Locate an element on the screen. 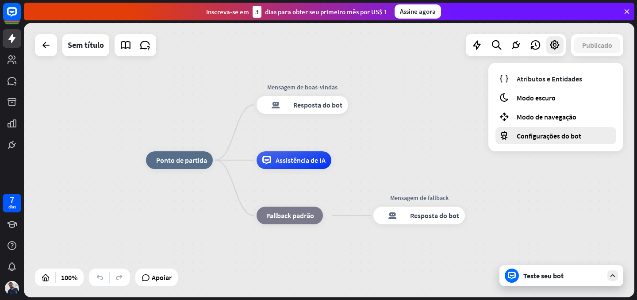 The width and height of the screenshot is (637, 300). button: Publicado is located at coordinates (597, 45).